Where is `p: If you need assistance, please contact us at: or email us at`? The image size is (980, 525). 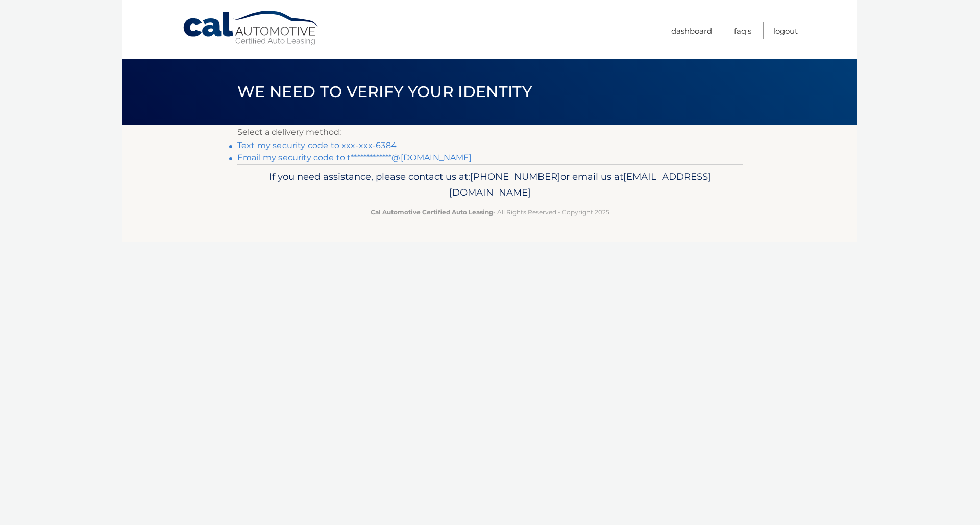 p: If you need assistance, please contact us at: or email us at is located at coordinates (490, 185).